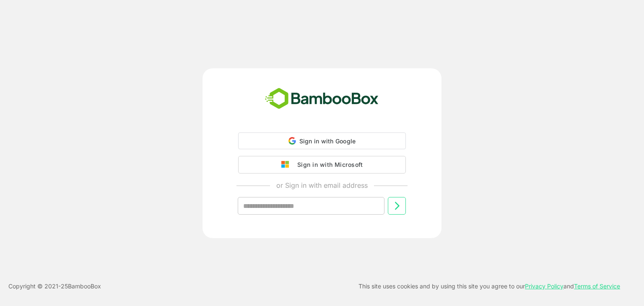 The image size is (644, 306). I want to click on p: or Sign in with email address, so click(322, 185).